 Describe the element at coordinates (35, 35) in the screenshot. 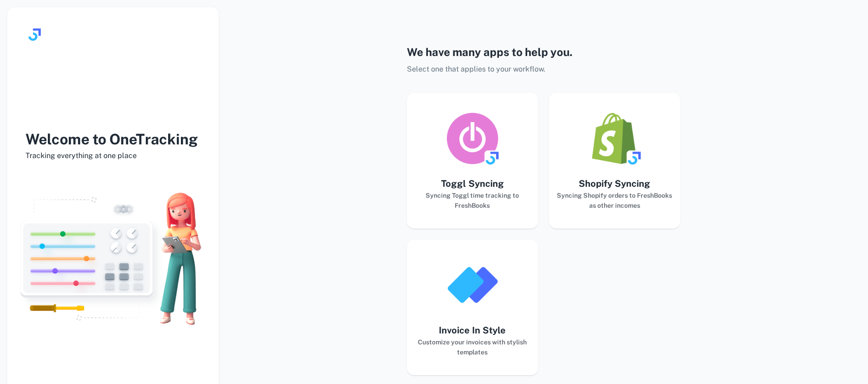

I see `img: logo.svg` at that location.